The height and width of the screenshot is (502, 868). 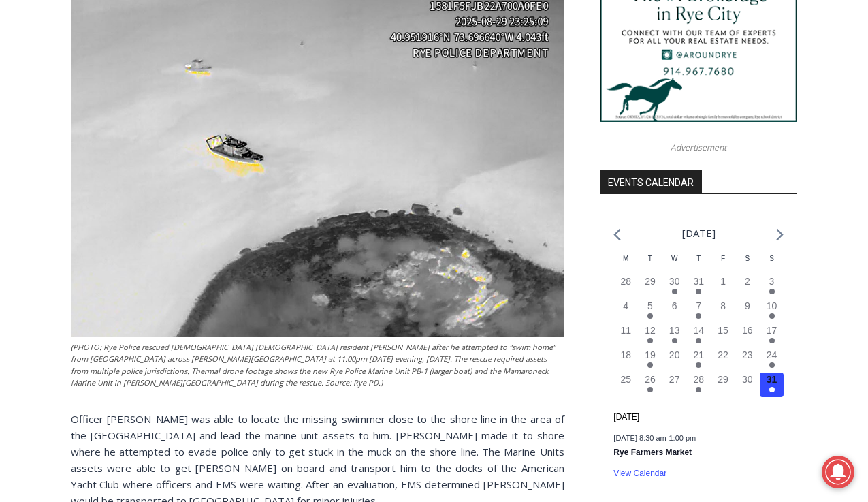 I want to click on time: 15, so click(x=723, y=330).